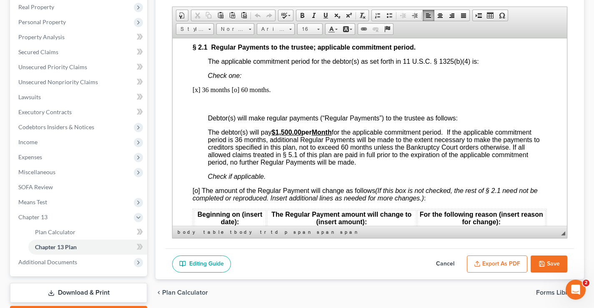 This screenshot has height=308, width=594. Describe the element at coordinates (232, 15) in the screenshot. I see `a: Paste as plain text` at that location.